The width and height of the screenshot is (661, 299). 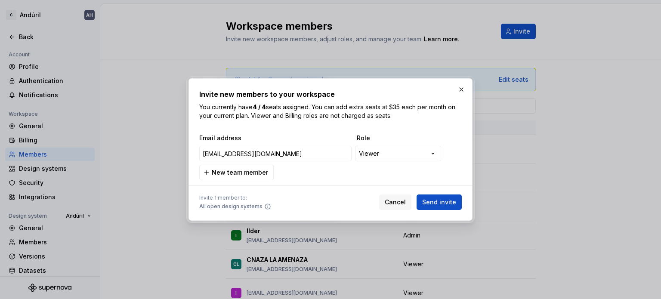 What do you see at coordinates (240, 173) in the screenshot?
I see `span: New team member` at bounding box center [240, 173].